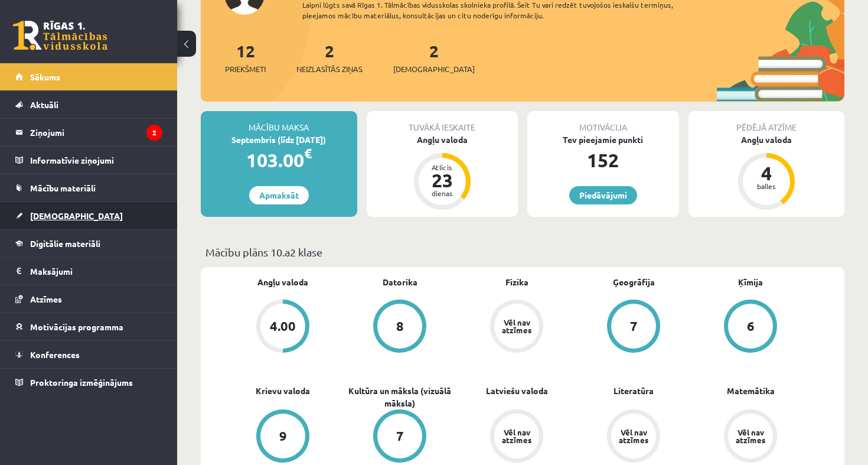 The image size is (868, 465). Describe the element at coordinates (283, 437) in the screenshot. I see `a: 9` at that location.